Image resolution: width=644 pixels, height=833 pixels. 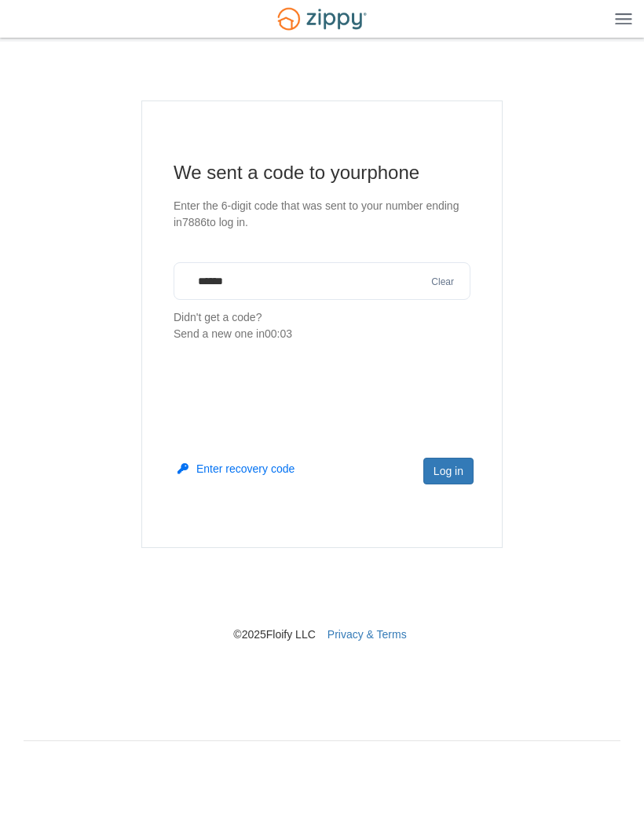 I want to click on button: Clear, so click(x=442, y=282).